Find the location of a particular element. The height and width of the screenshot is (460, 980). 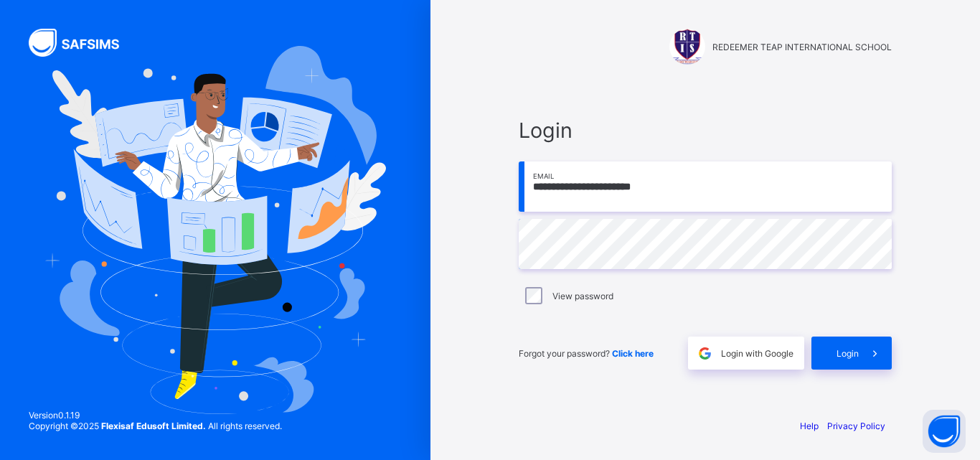

strong: Flexisaf Edusoft Limited. is located at coordinates (153, 425).